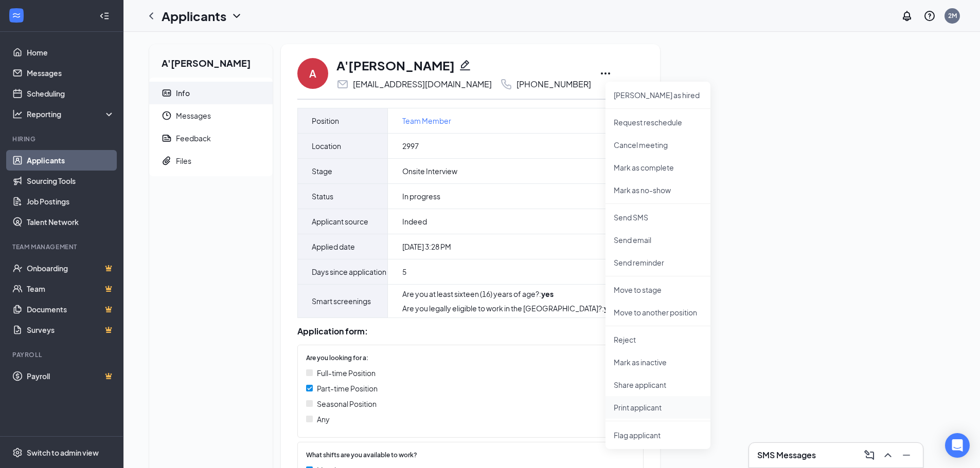  What do you see at coordinates (787, 455) in the screenshot?
I see `h3: SMS Messages` at bounding box center [787, 455].